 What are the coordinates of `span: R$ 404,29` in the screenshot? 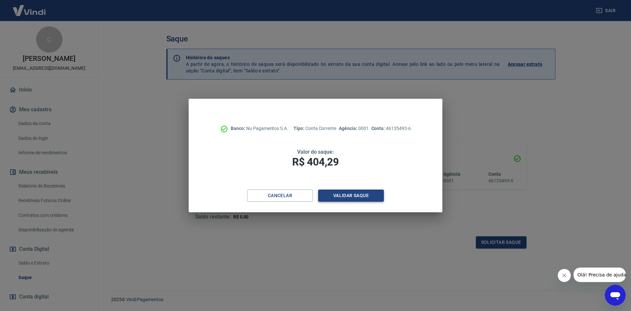 It's located at (316, 162).